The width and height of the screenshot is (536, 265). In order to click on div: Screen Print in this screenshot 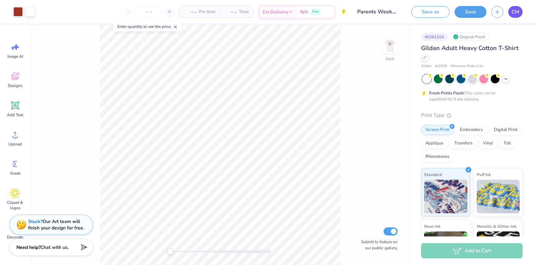, I will do `click(438, 130)`.